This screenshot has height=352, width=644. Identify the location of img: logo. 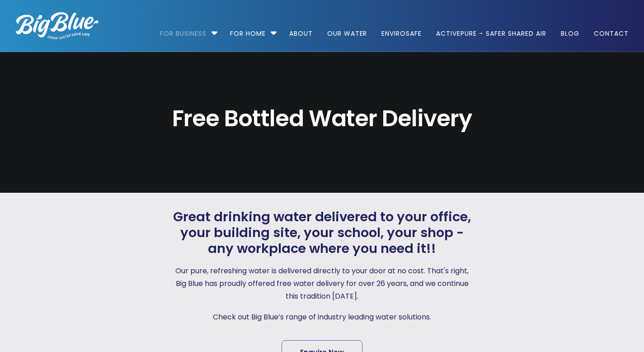
(57, 26).